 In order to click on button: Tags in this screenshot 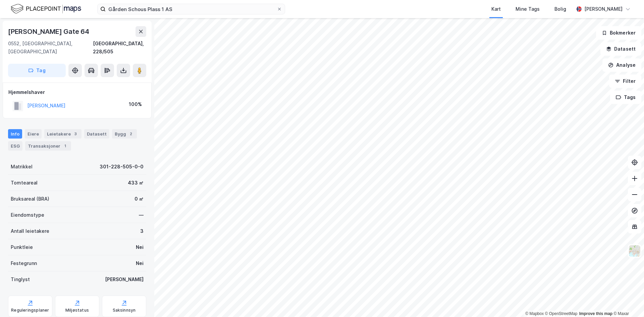, I will do `click(625, 97)`.